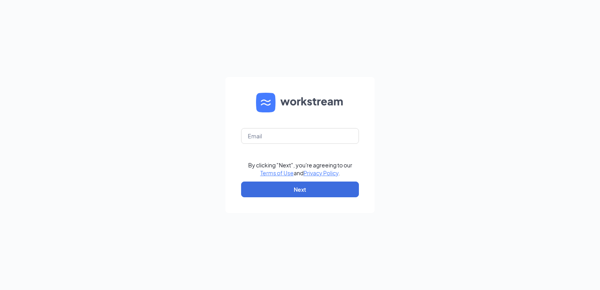 This screenshot has height=290, width=600. I want to click on img: WS logo and Workstream text, so click(300, 102).